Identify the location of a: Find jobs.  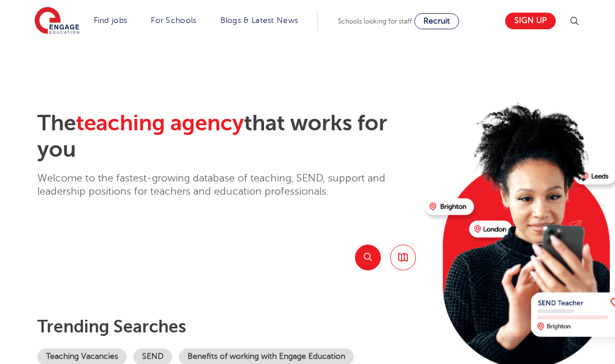
(110, 20).